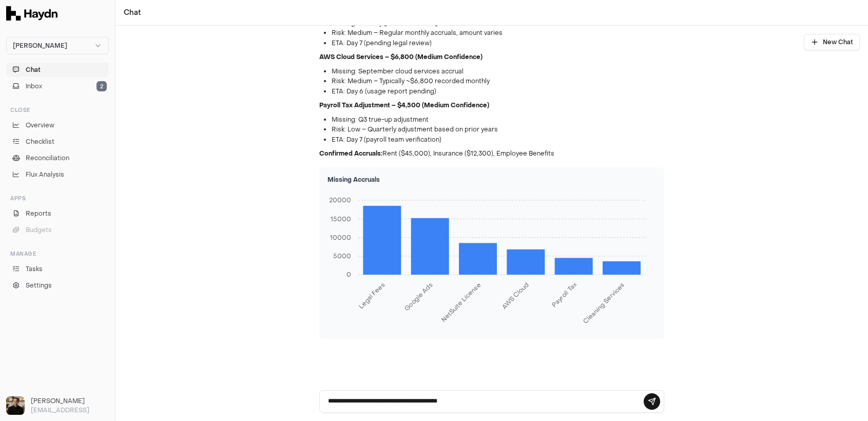 The height and width of the screenshot is (421, 868). Describe the element at coordinates (47, 158) in the screenshot. I see `span: Reconciliation` at that location.